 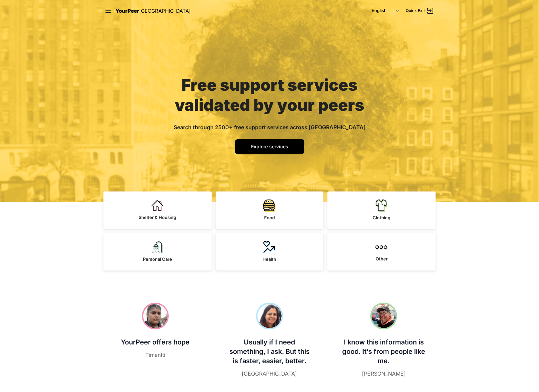 I want to click on span: Shelter & Housing, so click(x=157, y=217).